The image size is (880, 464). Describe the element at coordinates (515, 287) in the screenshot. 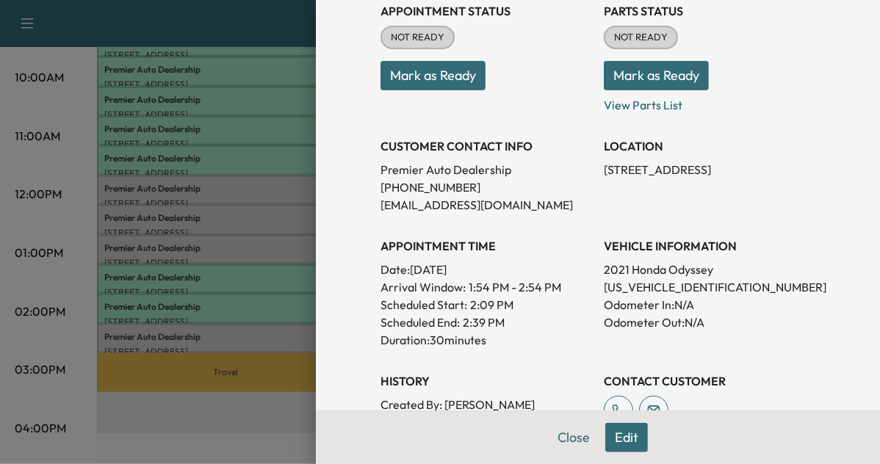

I see `span: 1:54 PM - 2:54 PM` at that location.